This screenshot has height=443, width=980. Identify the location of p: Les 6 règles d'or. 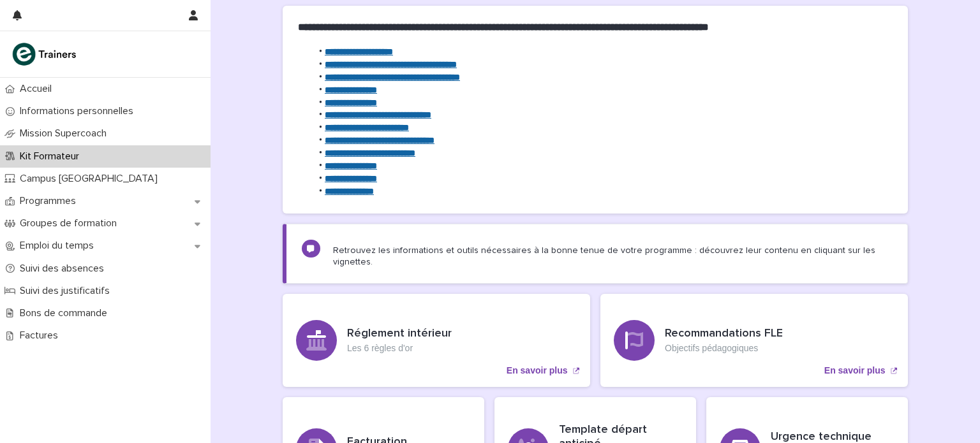
(399, 348).